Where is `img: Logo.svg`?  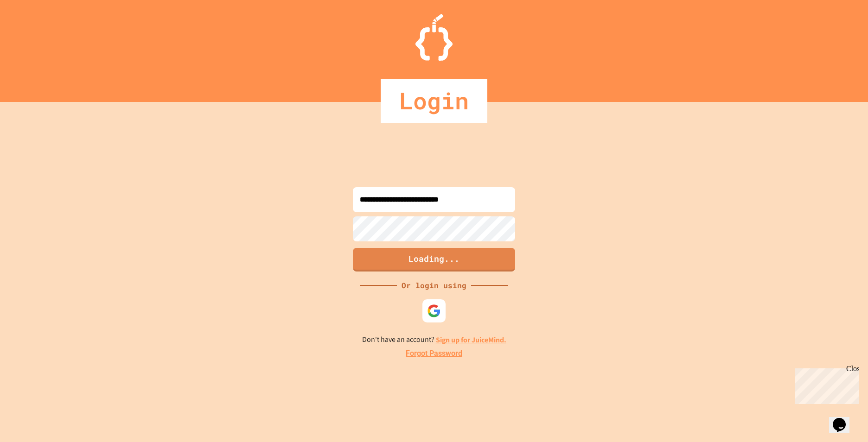
img: Logo.svg is located at coordinates (434, 37).